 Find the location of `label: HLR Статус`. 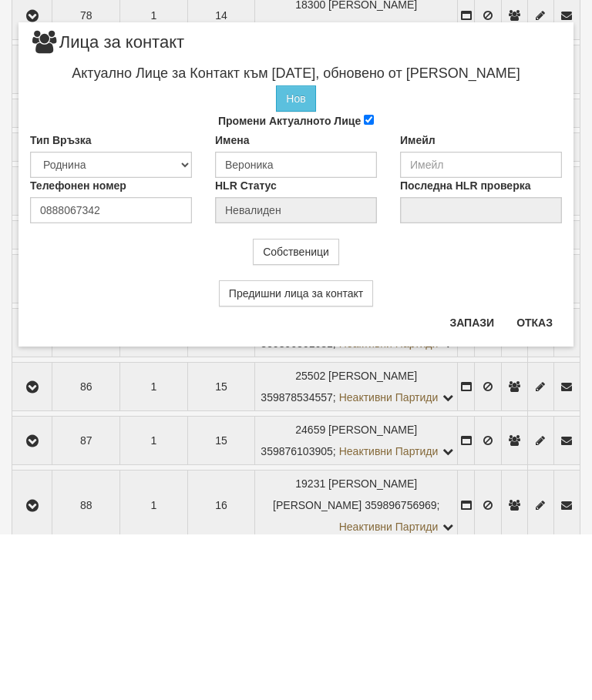

label: HLR Статус is located at coordinates (246, 351).